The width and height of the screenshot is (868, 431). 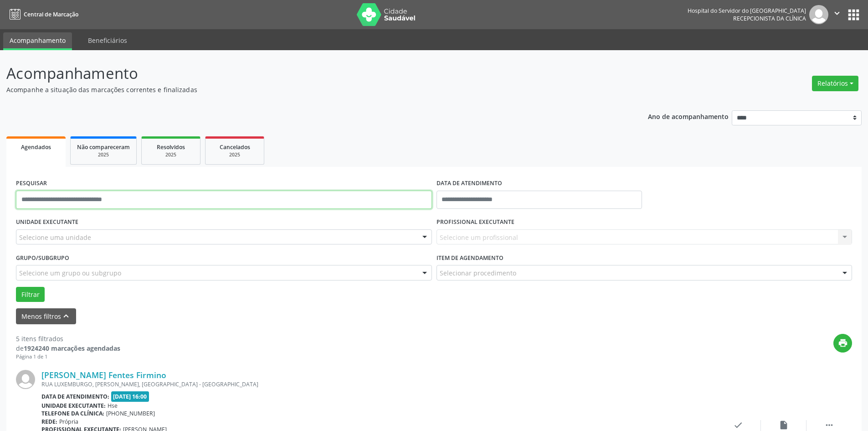 I want to click on label: UNIDADE EXECUTANTE, so click(x=47, y=222).